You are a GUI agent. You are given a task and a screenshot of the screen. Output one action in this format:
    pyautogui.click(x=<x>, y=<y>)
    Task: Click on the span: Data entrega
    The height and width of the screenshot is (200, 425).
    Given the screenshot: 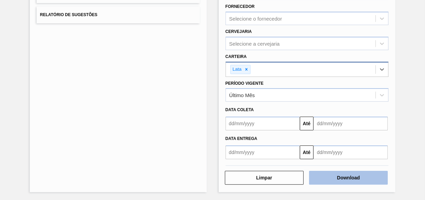 What is the action you would take?
    pyautogui.click(x=241, y=138)
    